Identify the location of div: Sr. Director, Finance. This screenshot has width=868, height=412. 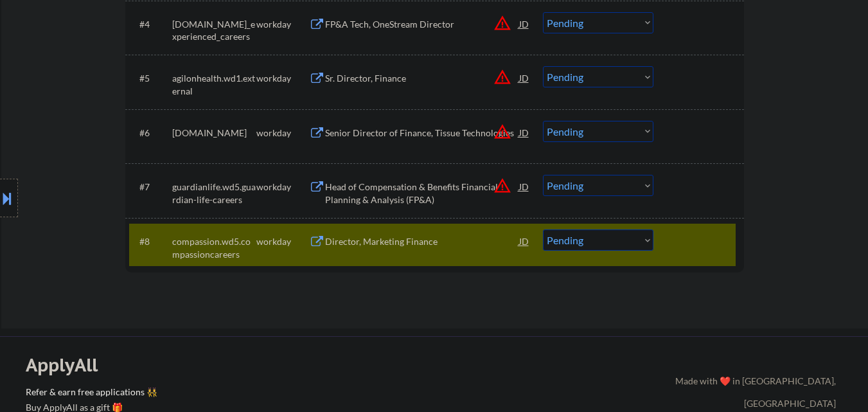
(422, 78).